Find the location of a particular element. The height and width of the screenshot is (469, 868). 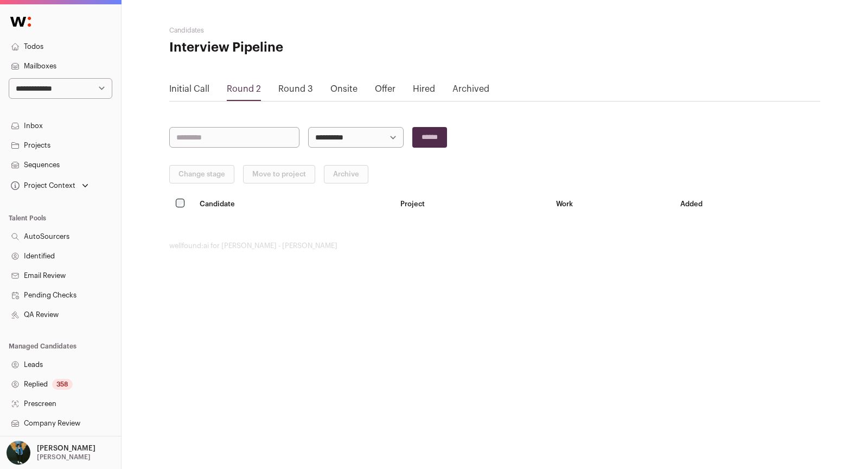

img: 12031951-medium_jpg is located at coordinates (18, 453).